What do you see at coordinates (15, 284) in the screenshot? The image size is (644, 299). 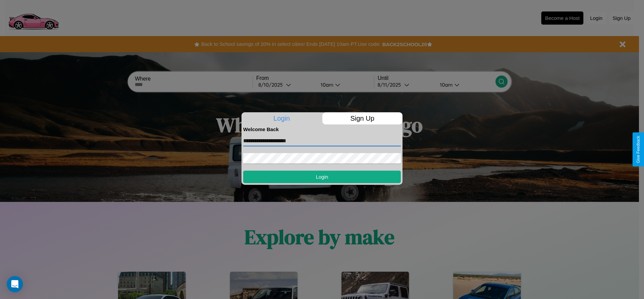 I see `div: Open Intercom Messenger` at bounding box center [15, 284].